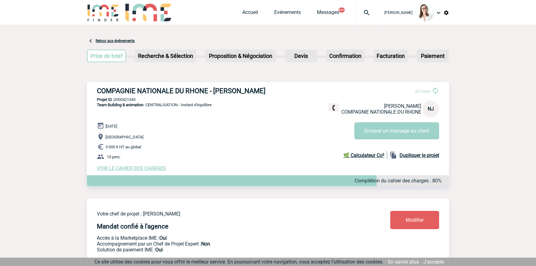 The image size is (536, 266). What do you see at coordinates (132, 226) in the screenshot?
I see `h4: Mandat confié à l'agence` at bounding box center [132, 226].